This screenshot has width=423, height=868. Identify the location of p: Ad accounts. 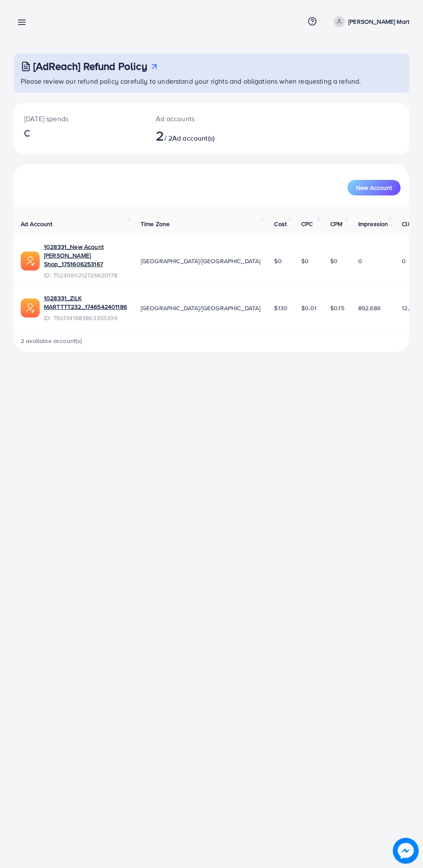
(194, 119).